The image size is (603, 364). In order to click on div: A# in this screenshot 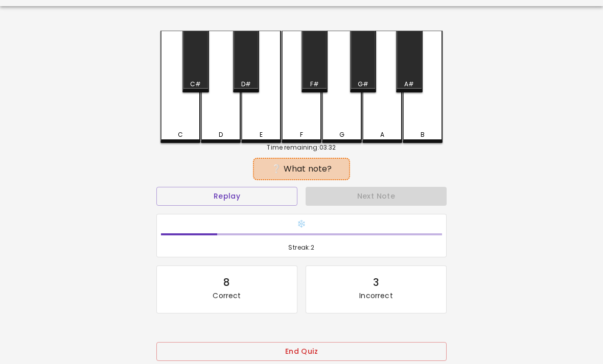, I will do `click(409, 85)`.